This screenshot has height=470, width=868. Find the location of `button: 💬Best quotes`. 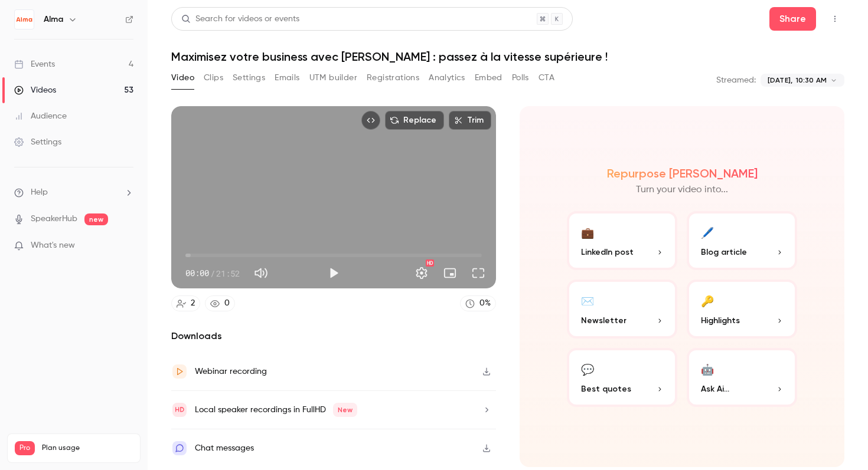

button: 💬Best quotes is located at coordinates (622, 377).